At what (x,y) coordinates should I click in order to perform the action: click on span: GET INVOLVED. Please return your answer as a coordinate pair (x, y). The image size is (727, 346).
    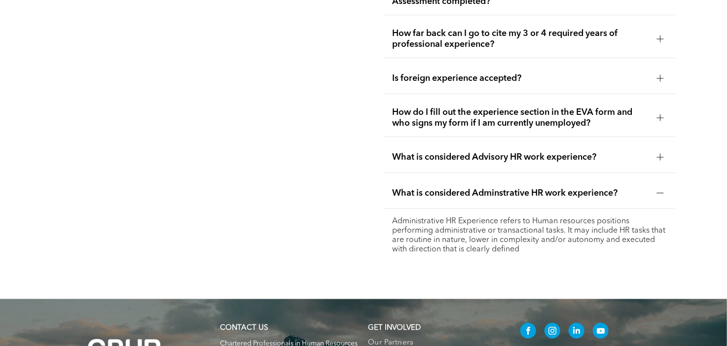
    Looking at the image, I should click on (394, 328).